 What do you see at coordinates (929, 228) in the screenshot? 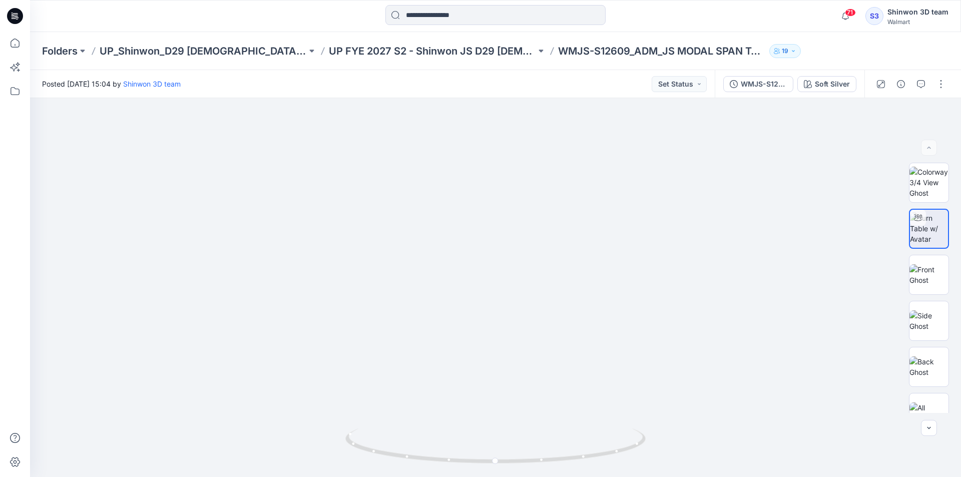
I see `img: Turn Table w/ Avatar` at bounding box center [929, 228].